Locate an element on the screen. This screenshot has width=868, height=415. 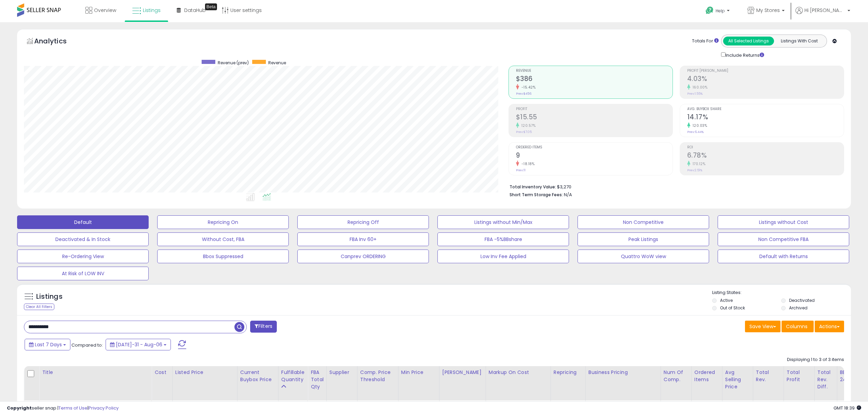
span: Last 7 Days is located at coordinates (48, 344).